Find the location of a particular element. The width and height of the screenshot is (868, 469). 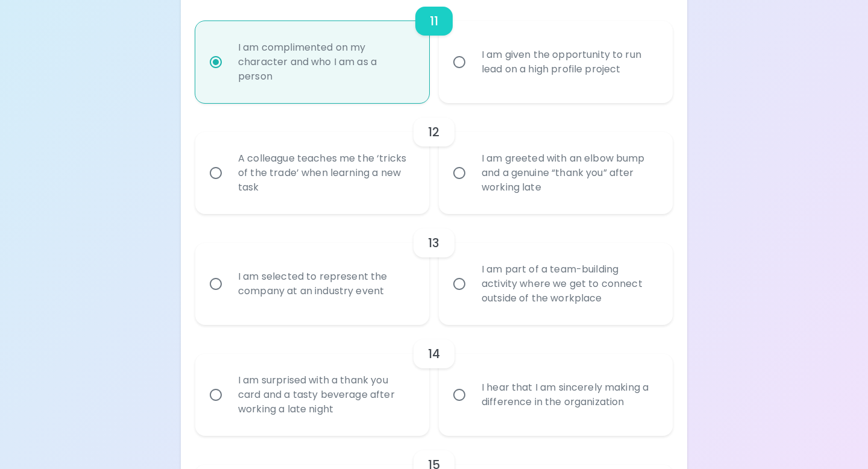

h6: 12 is located at coordinates (434, 132).